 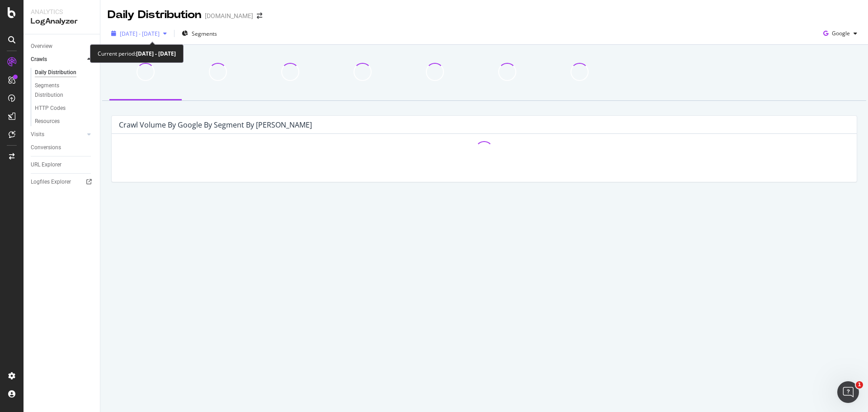 I want to click on a: Conversions, so click(x=62, y=147).